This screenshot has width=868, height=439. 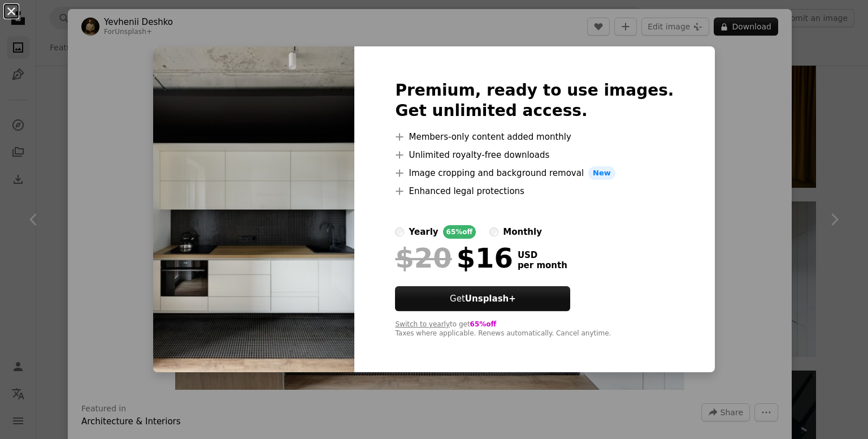 I want to click on span: USD, so click(x=543, y=255).